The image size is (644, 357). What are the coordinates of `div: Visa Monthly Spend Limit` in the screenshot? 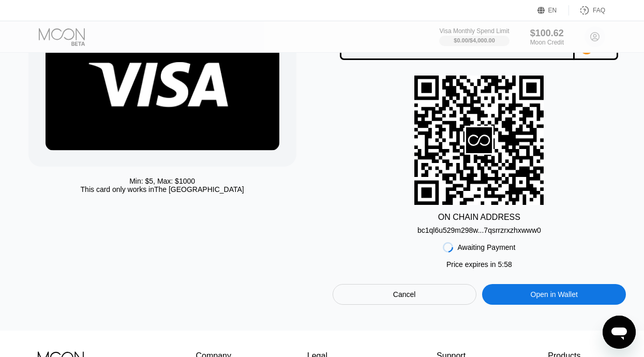 It's located at (474, 31).